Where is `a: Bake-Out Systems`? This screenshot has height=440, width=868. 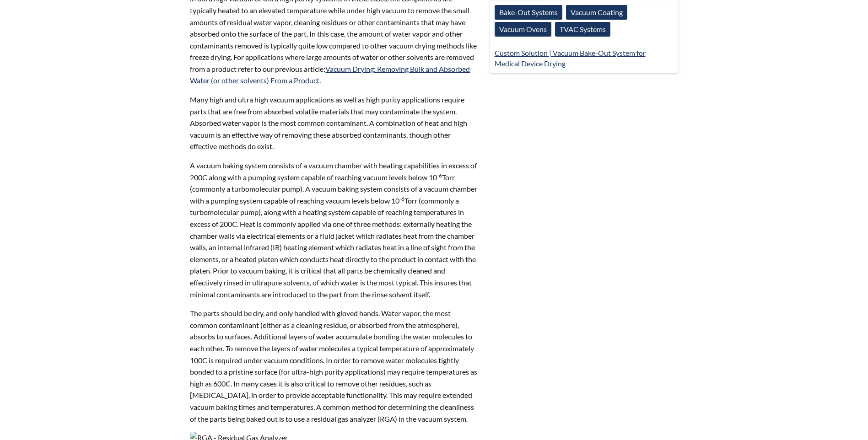
a: Bake-Out Systems is located at coordinates (529, 12).